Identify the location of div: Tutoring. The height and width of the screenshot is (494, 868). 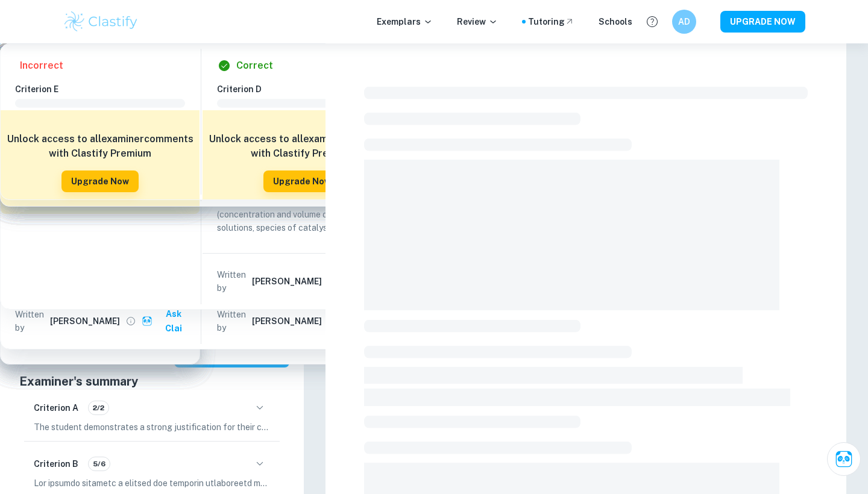
(551, 21).